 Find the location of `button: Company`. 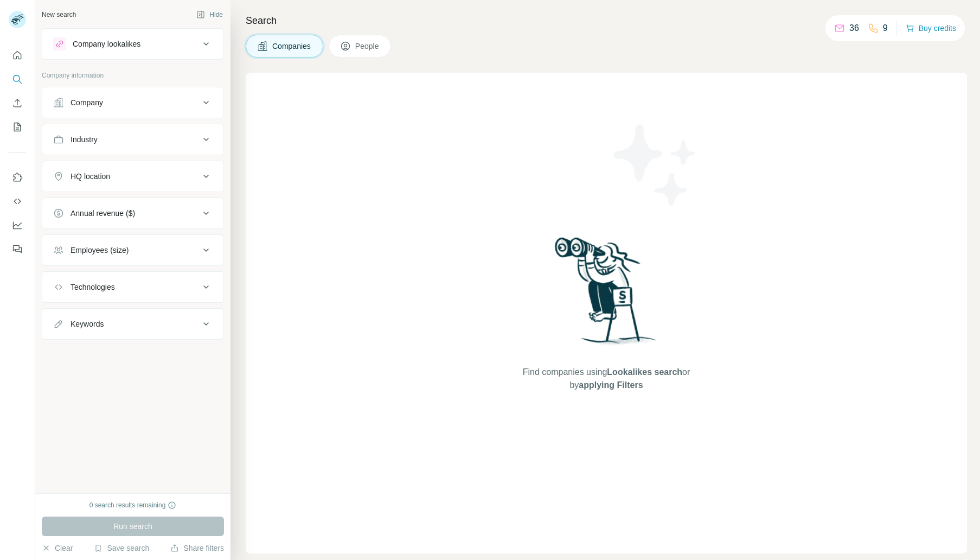

button: Company is located at coordinates (133, 102).